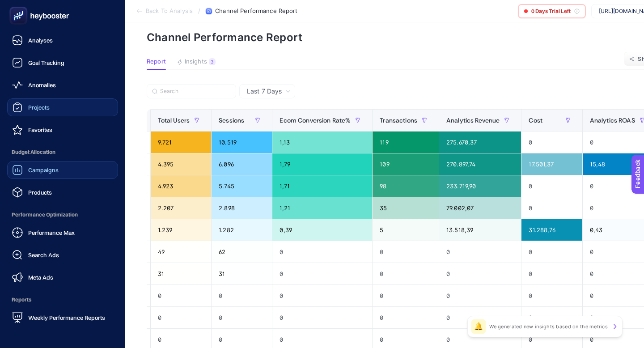 This screenshot has height=348, width=644. Describe the element at coordinates (196, 91) in the screenshot. I see `input: Search` at that location.